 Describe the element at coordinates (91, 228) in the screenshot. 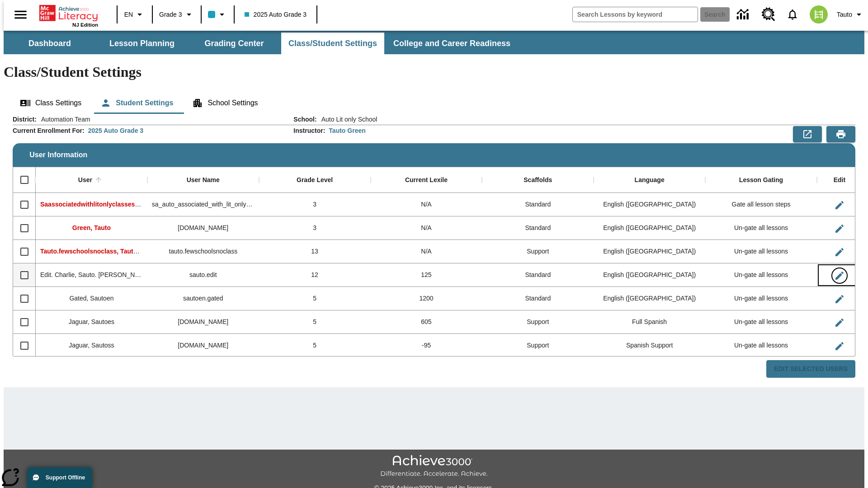

I see `span: Green, Tauto` at that location.